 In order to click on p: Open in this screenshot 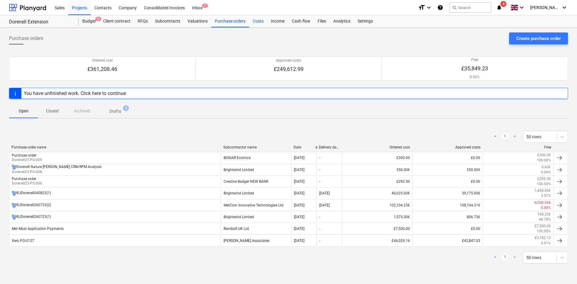, I will do `click(23, 111)`.